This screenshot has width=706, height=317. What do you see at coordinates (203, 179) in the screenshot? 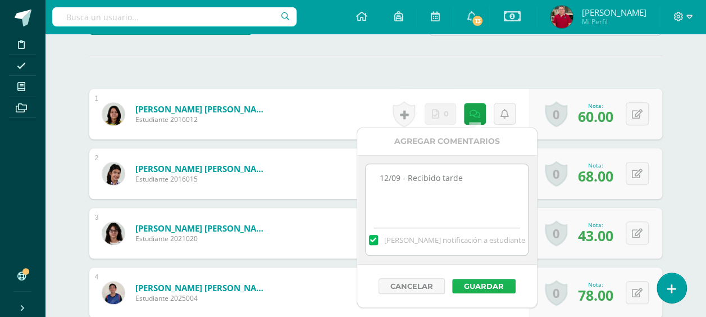
I see `span: Estudiante 2016015` at bounding box center [203, 179].